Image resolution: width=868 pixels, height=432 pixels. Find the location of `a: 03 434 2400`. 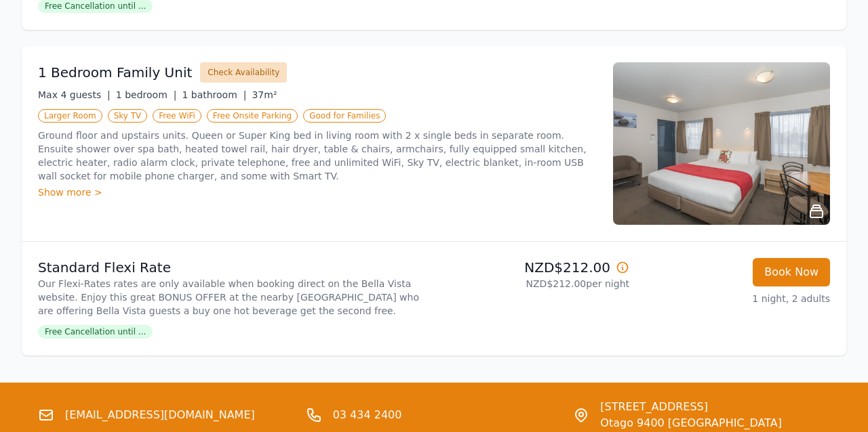

a: 03 434 2400 is located at coordinates (368, 415).